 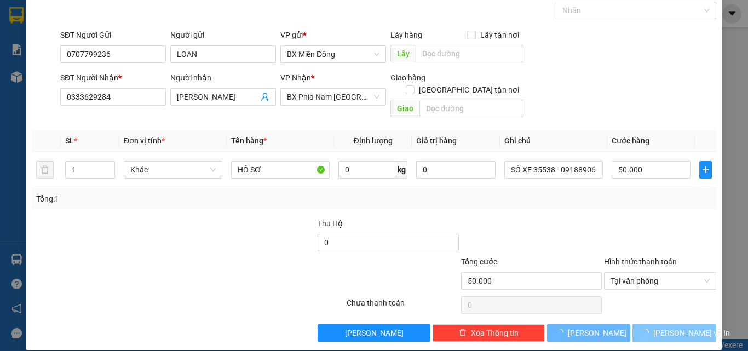 I want to click on label: Hình thức thanh toán, so click(x=640, y=262).